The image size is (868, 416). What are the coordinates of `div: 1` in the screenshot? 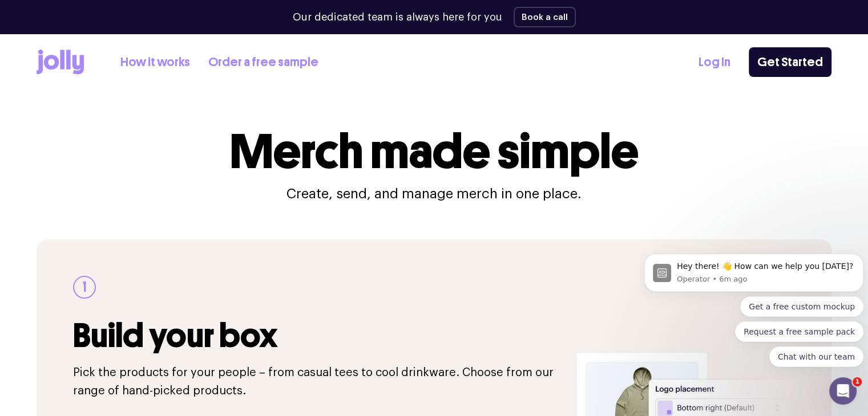 It's located at (85, 288).